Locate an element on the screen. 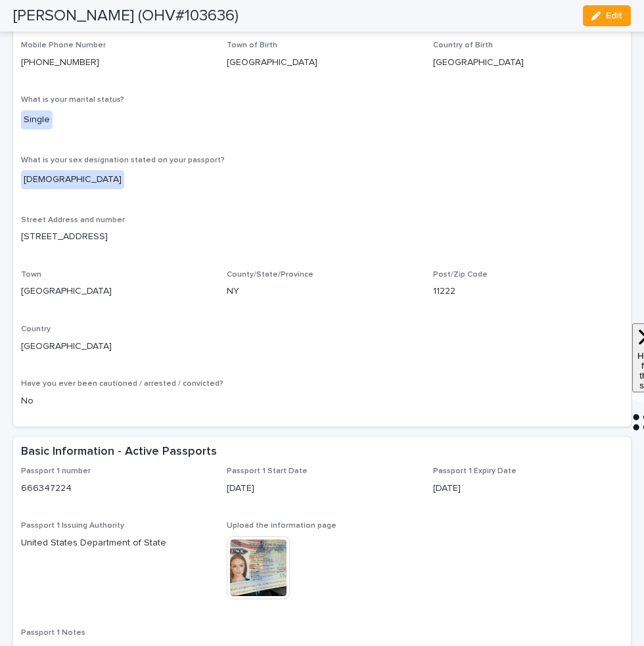  div: Single is located at coordinates (37, 120).